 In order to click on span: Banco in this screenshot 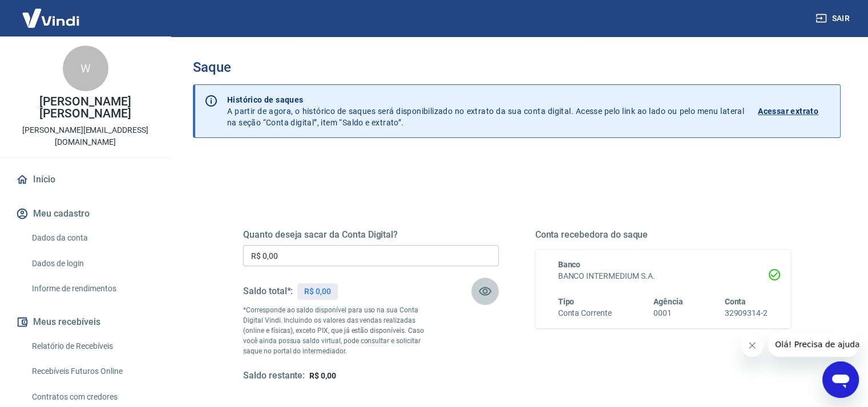, I will do `click(570, 265)`.